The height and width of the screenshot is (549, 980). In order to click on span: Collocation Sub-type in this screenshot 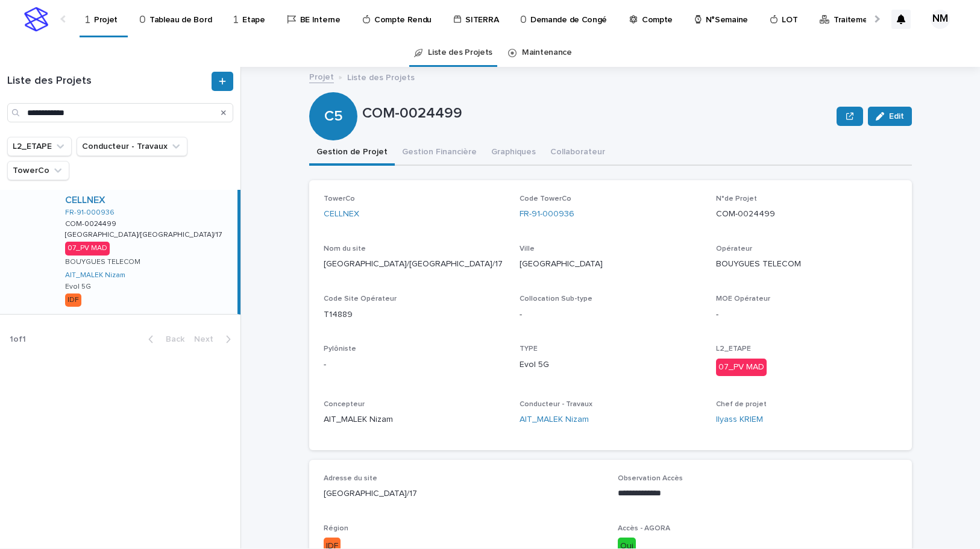, I will do `click(556, 299)`.